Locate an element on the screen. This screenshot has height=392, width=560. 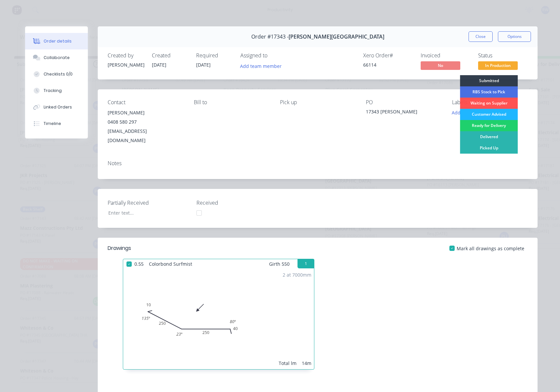
div: Collaborate is located at coordinates (57, 57).